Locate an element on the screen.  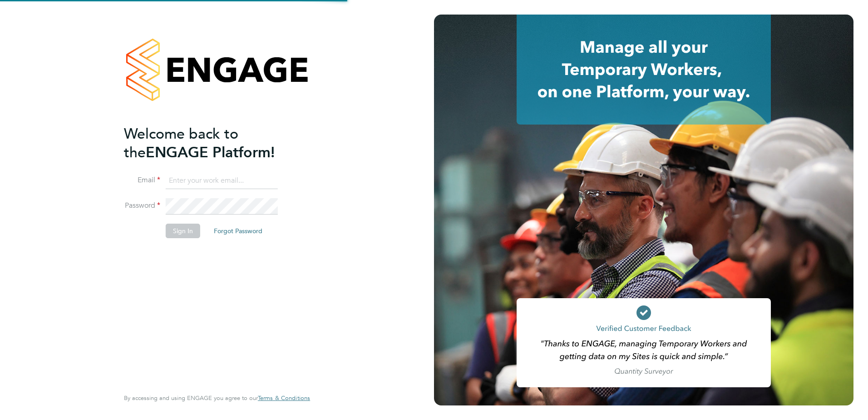
label: Email is located at coordinates (142, 180).